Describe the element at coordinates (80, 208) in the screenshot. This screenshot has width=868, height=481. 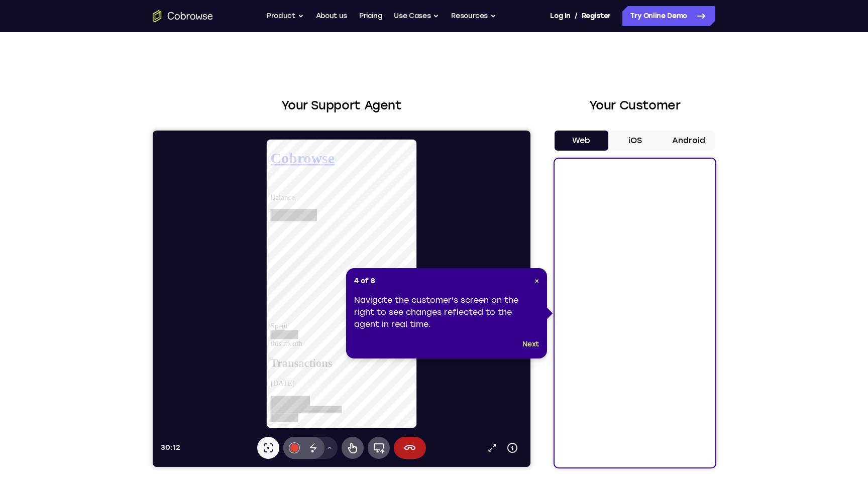
I see `div: Spent this month` at that location.